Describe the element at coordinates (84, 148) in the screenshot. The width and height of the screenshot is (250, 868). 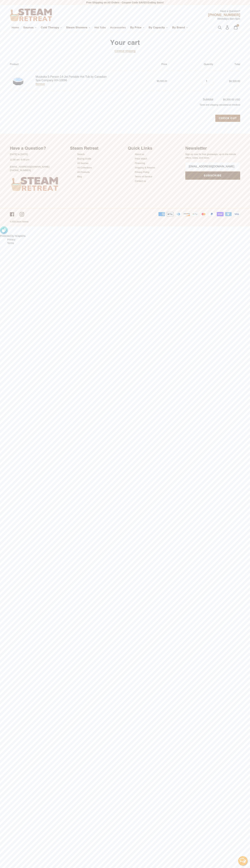
I see `p: Steam Retreat` at that location.